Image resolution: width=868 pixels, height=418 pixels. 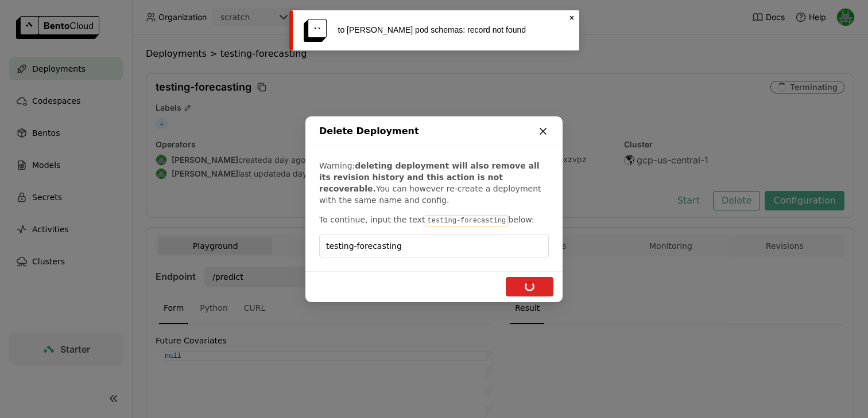 I want to click on code: testing-forecasting, so click(x=466, y=221).